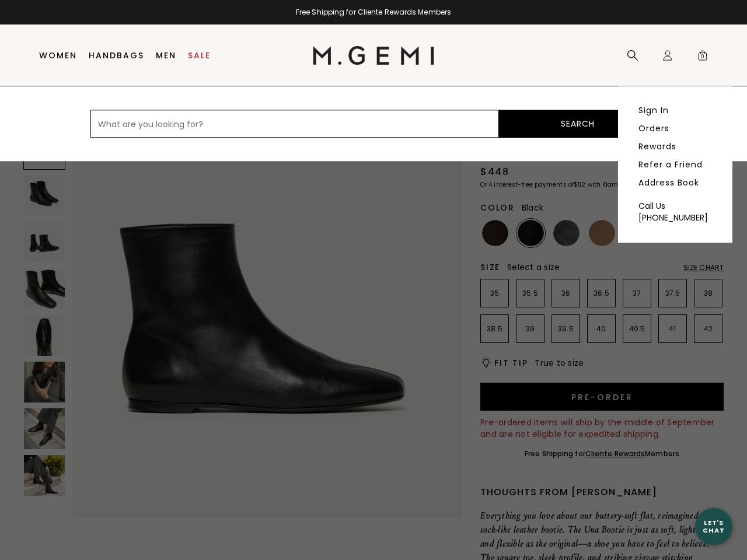 Image resolution: width=747 pixels, height=560 pixels. Describe the element at coordinates (374, 55) in the screenshot. I see `img: M.Gemi` at that location.